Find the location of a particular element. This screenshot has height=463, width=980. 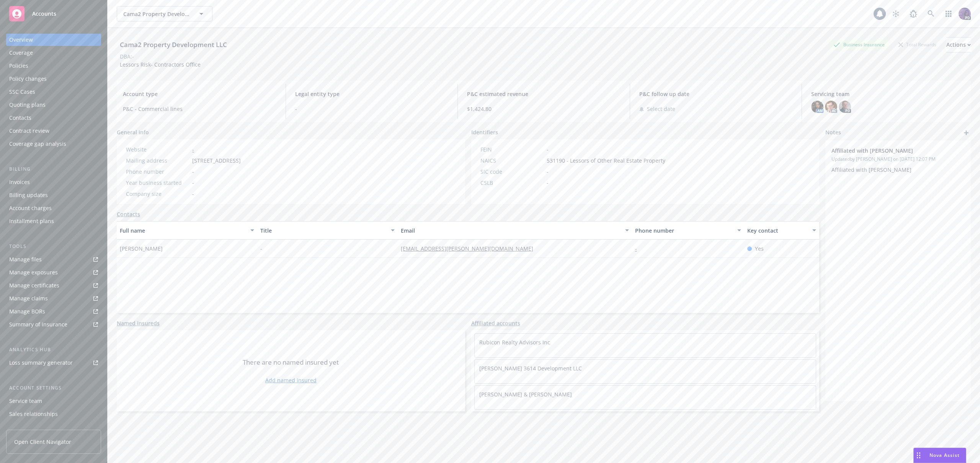

div: Coverage gap analysis is located at coordinates (37, 144).